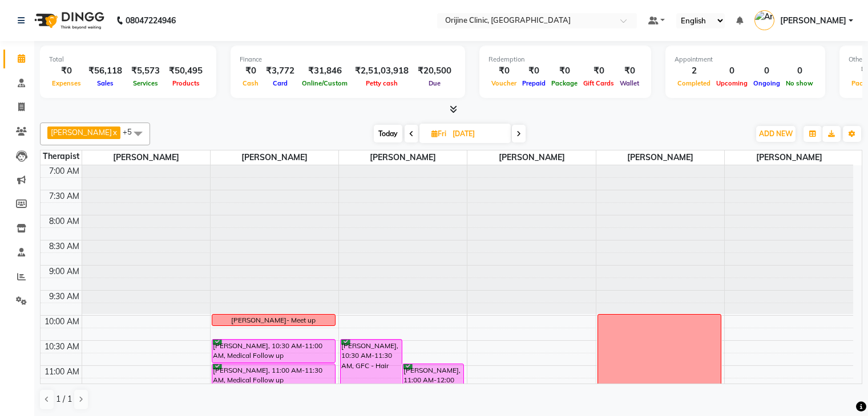 The width and height of the screenshot is (868, 416). What do you see at coordinates (630, 83) in the screenshot?
I see `span: Wallet` at bounding box center [630, 83].